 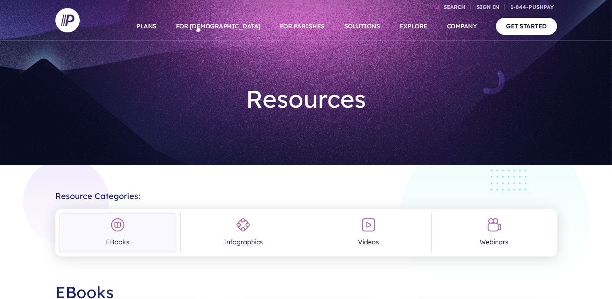 I want to click on h2: Resource Categories:, so click(x=306, y=193).